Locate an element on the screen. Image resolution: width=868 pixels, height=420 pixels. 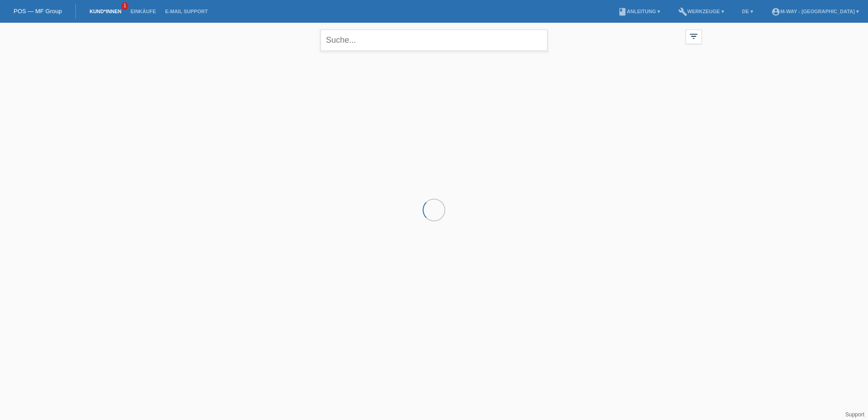
a: DE ▾ is located at coordinates (747, 12).